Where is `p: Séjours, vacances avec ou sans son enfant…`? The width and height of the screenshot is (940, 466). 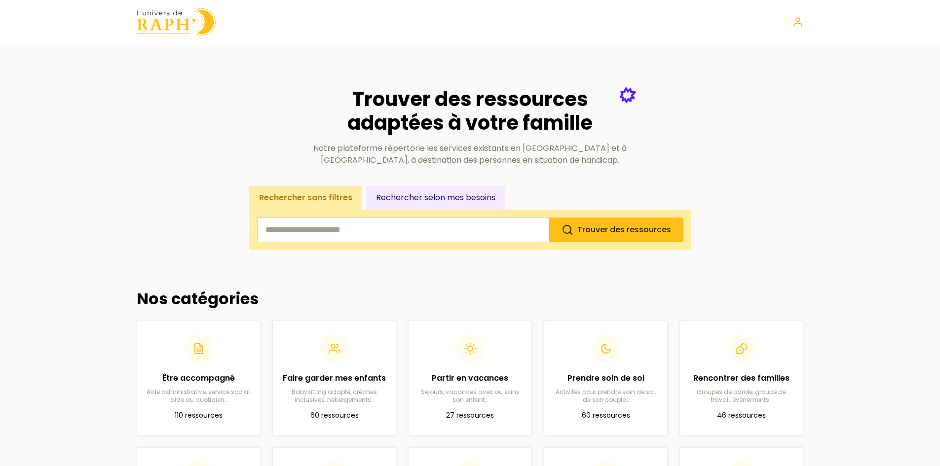
p: Séjours, vacances avec ou sans son enfant… is located at coordinates (470, 396).